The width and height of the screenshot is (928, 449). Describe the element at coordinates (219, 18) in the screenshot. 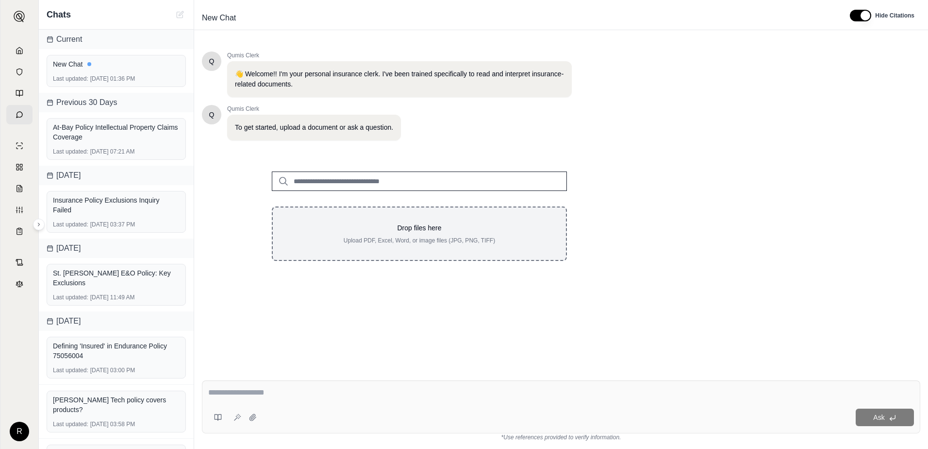

I see `span: New Chat` at that location.